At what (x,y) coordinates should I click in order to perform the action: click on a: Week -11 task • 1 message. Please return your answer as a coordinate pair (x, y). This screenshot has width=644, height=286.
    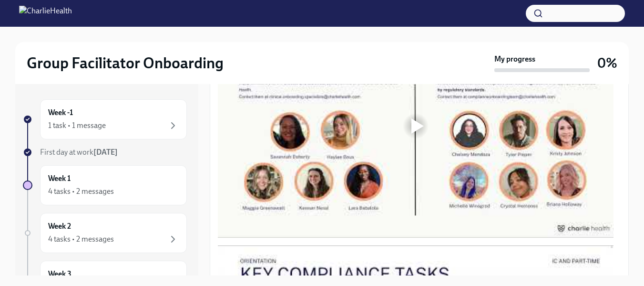
    Looking at the image, I should click on (105, 119).